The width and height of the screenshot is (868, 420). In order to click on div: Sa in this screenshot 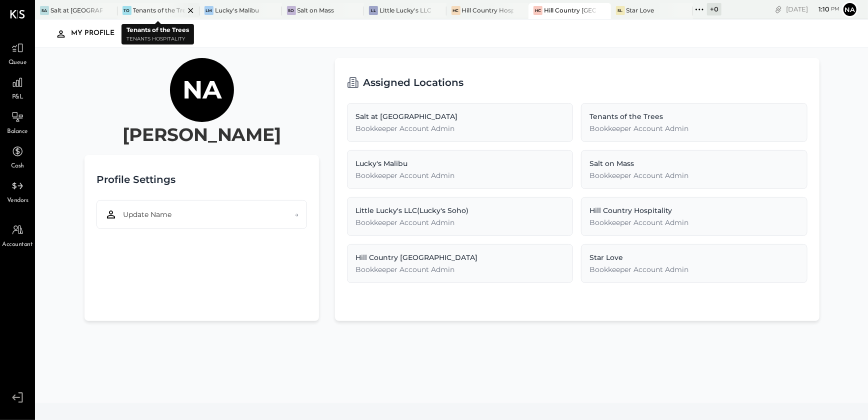, I will do `click(44, 10)`.